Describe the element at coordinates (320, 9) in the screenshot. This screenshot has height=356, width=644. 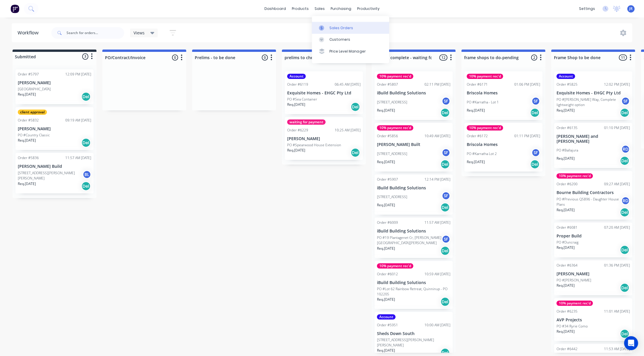
I see `div: sales` at that location.